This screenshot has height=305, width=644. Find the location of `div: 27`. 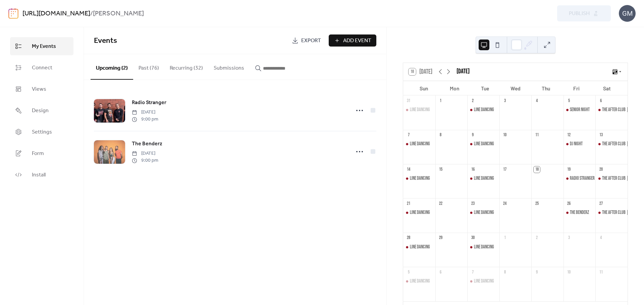

div: 27 is located at coordinates (601, 204).